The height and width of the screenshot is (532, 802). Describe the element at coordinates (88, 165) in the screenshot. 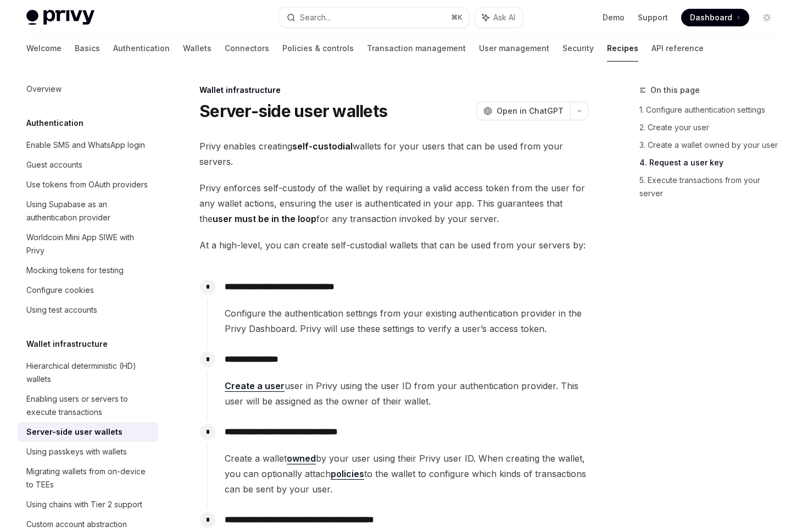

I see `a: Guest accounts` at that location.